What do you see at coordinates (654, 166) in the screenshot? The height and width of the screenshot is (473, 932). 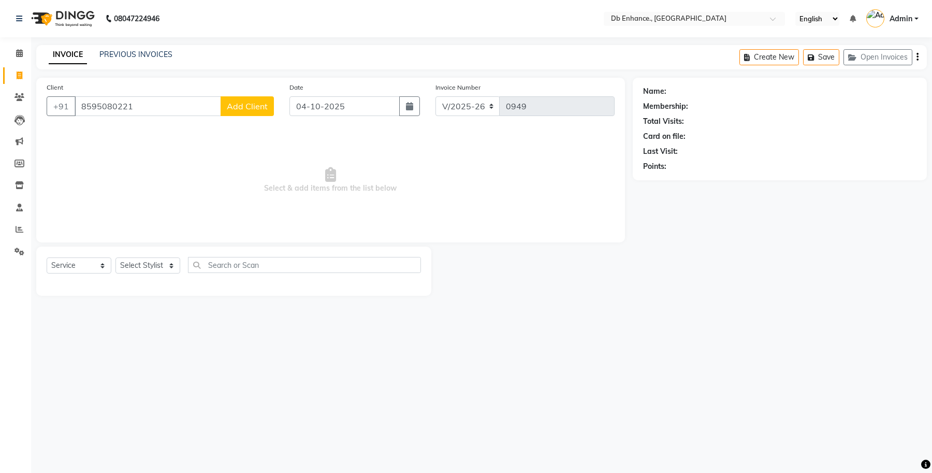 I see `div: Points:` at bounding box center [654, 166].